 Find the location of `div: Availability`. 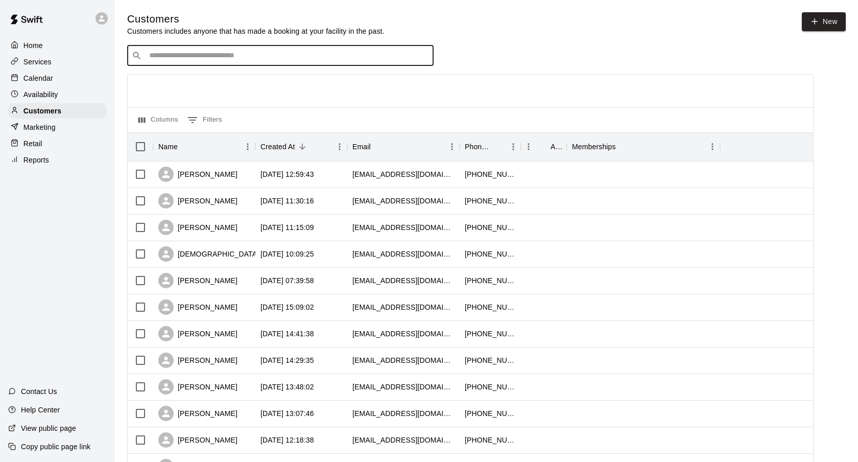

div: Availability is located at coordinates (57, 94).